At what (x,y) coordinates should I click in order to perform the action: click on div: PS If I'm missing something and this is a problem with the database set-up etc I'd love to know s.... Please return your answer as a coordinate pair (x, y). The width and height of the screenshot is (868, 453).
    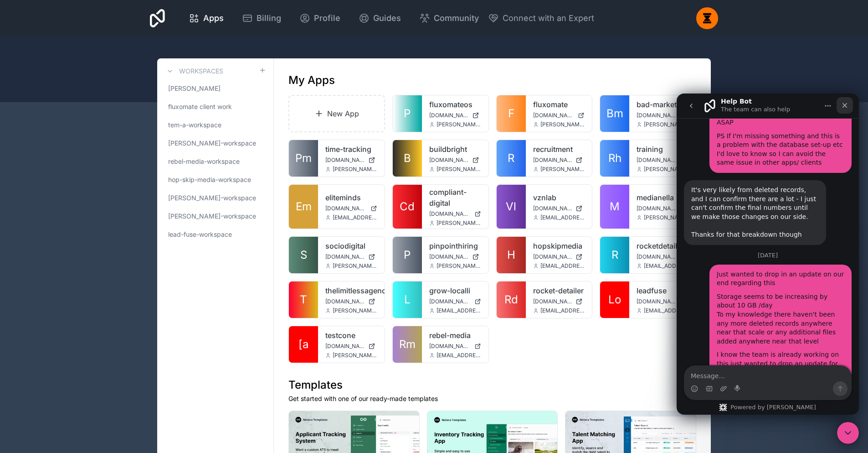
    Looking at the image, I should click on (104, 56).